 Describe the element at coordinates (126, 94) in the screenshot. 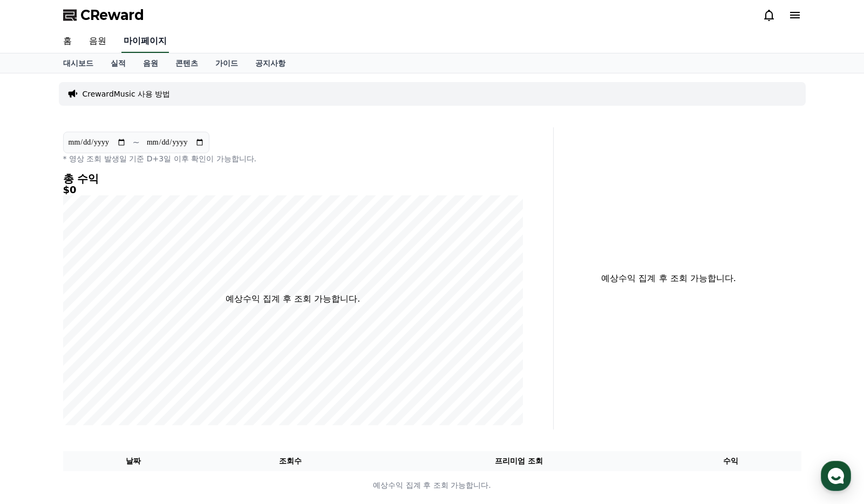

I see `p: CrewardMusic 사용 방법` at that location.